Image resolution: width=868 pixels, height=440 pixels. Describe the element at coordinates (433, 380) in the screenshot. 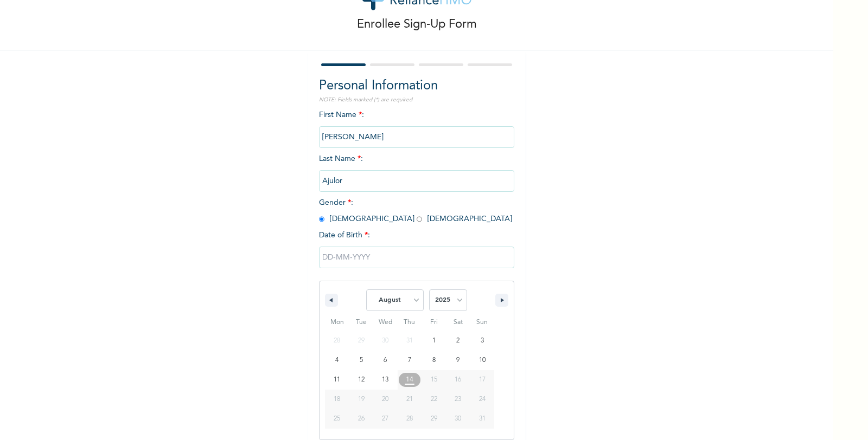

I see `button: 15` at that location.